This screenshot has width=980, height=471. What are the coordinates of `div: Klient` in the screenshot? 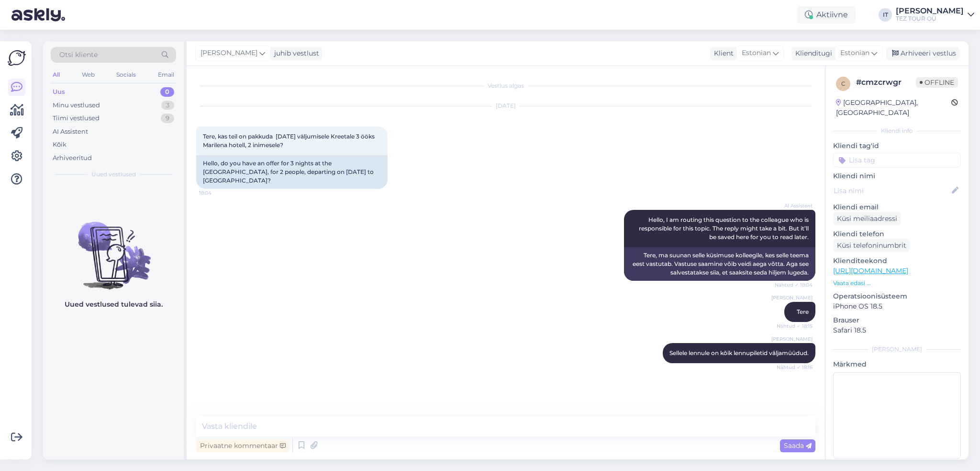 It's located at (722, 53).